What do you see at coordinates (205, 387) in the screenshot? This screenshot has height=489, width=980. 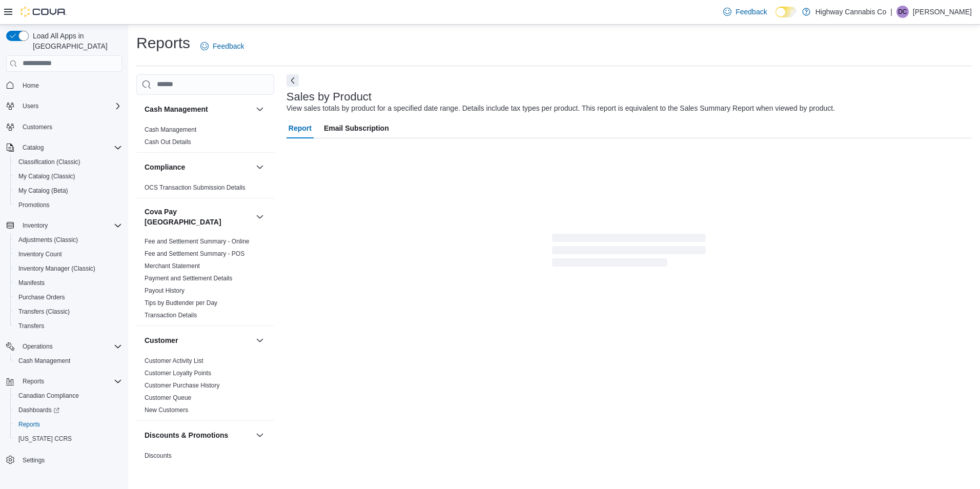 I see `div: Customer` at bounding box center [205, 387].